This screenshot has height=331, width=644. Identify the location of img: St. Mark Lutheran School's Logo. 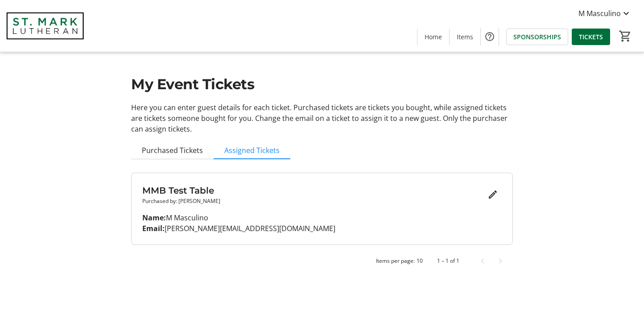
(45, 26).